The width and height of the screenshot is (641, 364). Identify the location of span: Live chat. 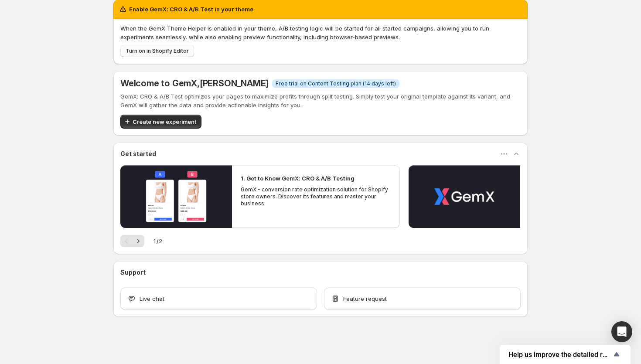
(152, 299).